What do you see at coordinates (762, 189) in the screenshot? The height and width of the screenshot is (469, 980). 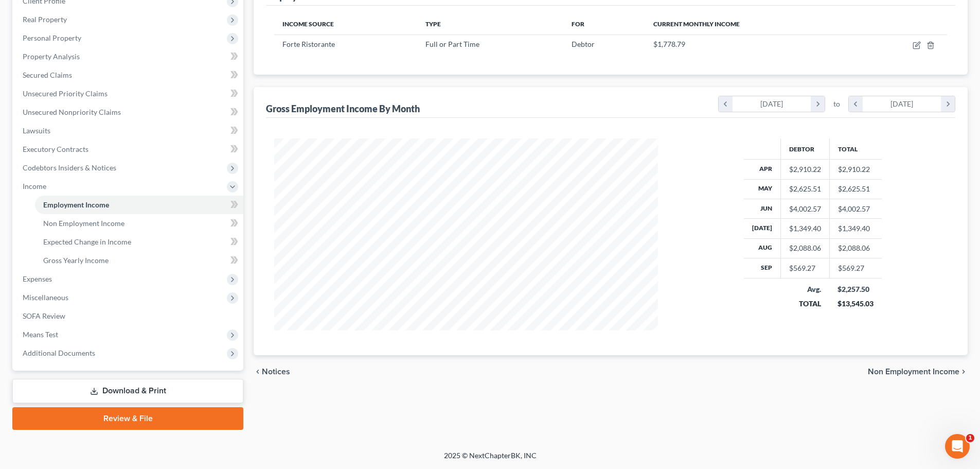 I see `th: May` at bounding box center [762, 189].